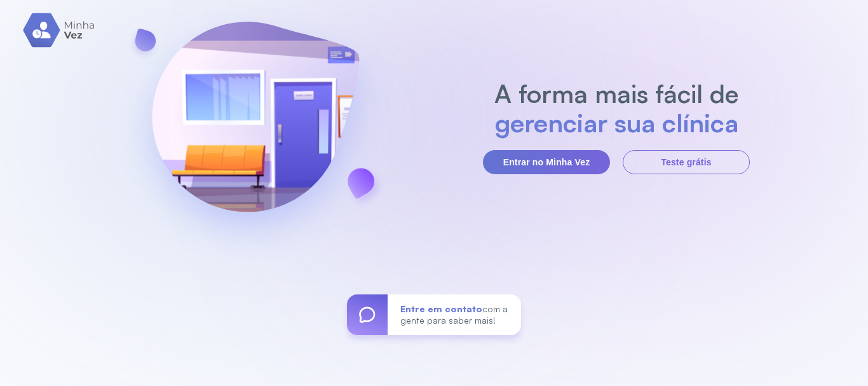 This screenshot has height=386, width=868. I want to click on h2: A forma mais fácil de, so click(616, 93).